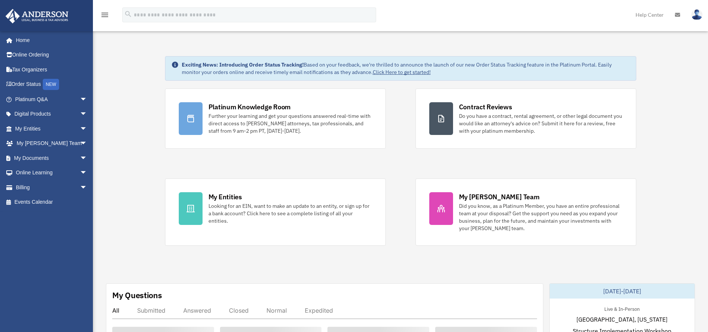 Image resolution: width=708 pixels, height=332 pixels. I want to click on div: Answered, so click(197, 311).